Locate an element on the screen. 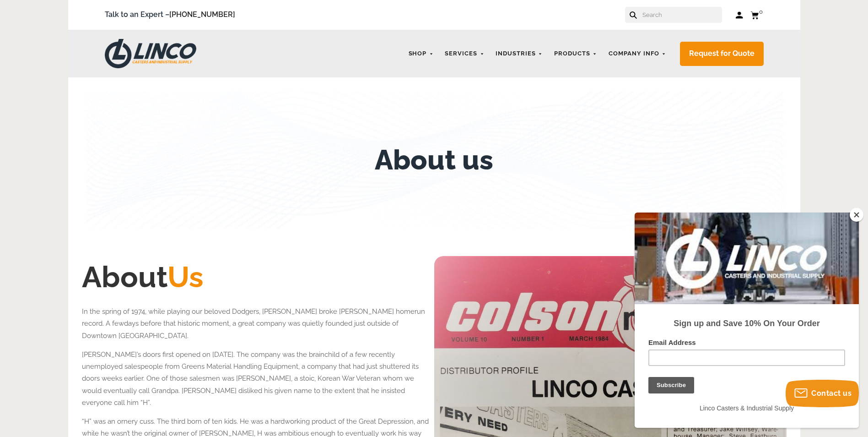 The height and width of the screenshot is (437, 868). a: Shop is located at coordinates (421, 54).